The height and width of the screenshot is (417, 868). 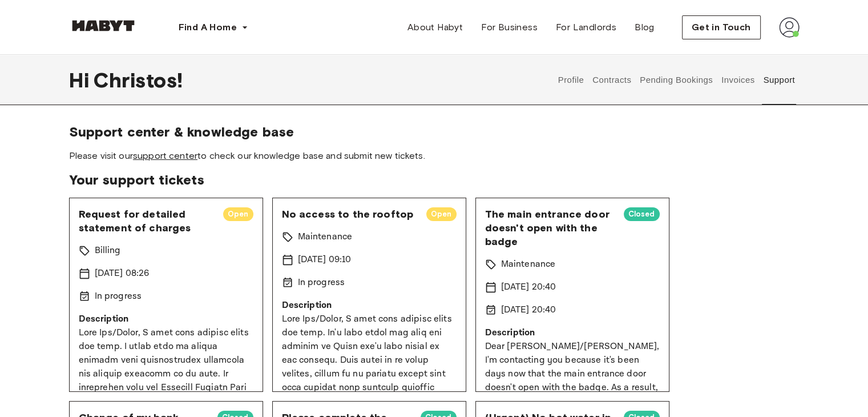 What do you see at coordinates (570, 80) in the screenshot?
I see `button: Profile` at bounding box center [570, 80].